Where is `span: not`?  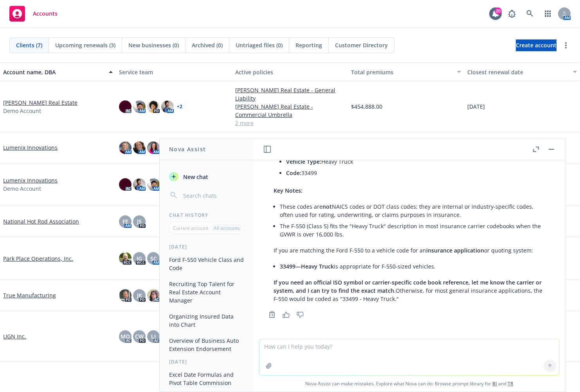 span: not is located at coordinates (327, 207).